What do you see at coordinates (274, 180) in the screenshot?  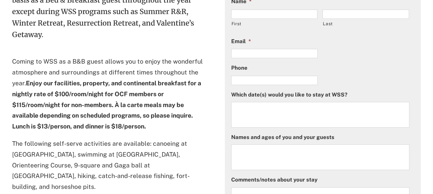 I see `label: Comments/notes about your stay` at bounding box center [274, 180].